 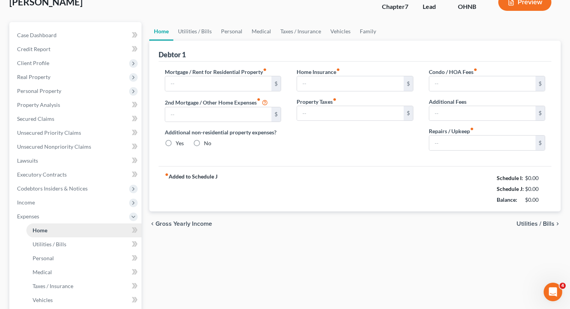 I want to click on span: Gross Yearly Income, so click(x=184, y=224).